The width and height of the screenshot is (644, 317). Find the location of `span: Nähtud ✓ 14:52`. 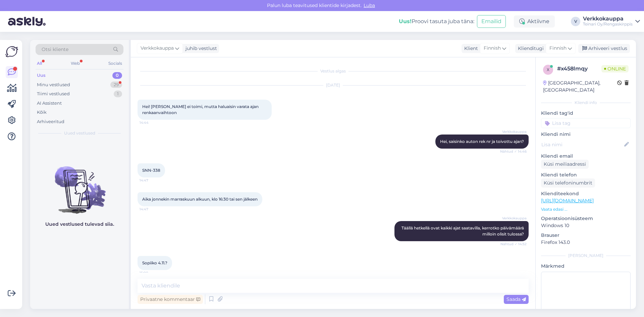

span: Nähtud ✓ 14:52 is located at coordinates (514, 244).